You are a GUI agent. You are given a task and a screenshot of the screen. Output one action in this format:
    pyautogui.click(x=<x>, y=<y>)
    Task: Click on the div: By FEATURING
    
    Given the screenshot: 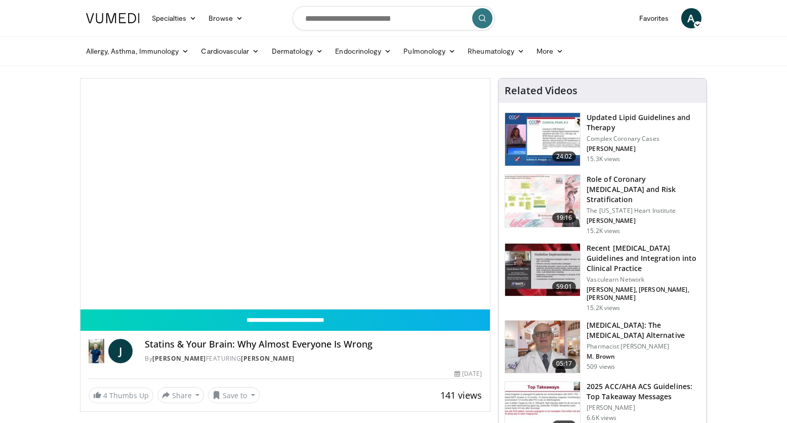 What is the action you would take?
    pyautogui.click(x=313, y=358)
    